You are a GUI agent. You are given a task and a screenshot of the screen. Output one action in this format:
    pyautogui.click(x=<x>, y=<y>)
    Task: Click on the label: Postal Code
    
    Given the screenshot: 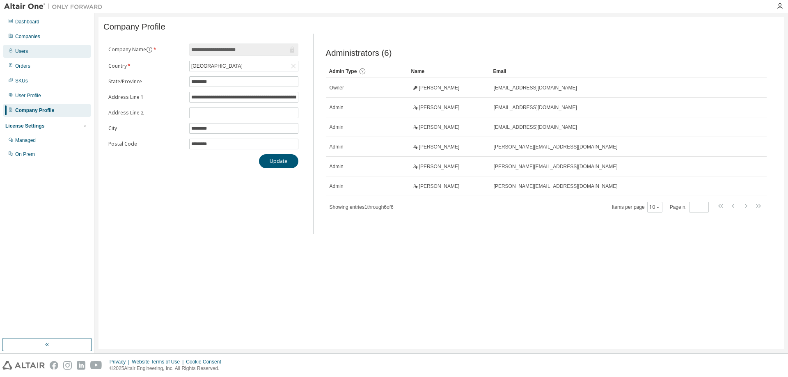 What is the action you would take?
    pyautogui.click(x=146, y=144)
    